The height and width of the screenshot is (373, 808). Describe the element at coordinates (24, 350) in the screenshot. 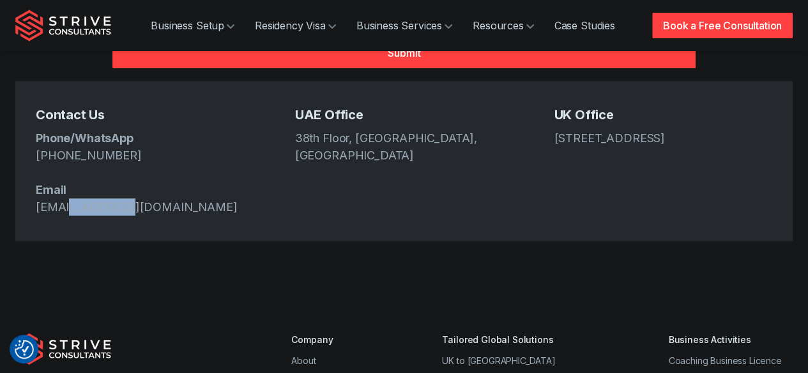

I see `img: Revisit consent button` at that location.